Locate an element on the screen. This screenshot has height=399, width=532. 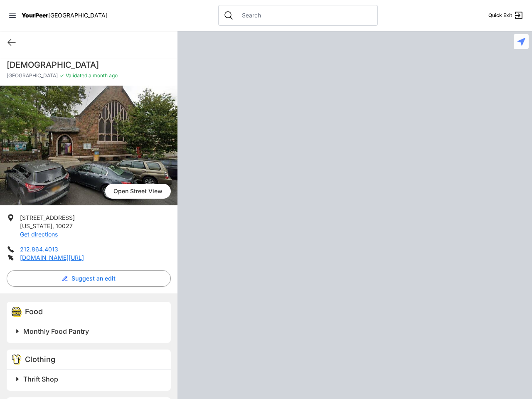
input: Search is located at coordinates (305, 15).